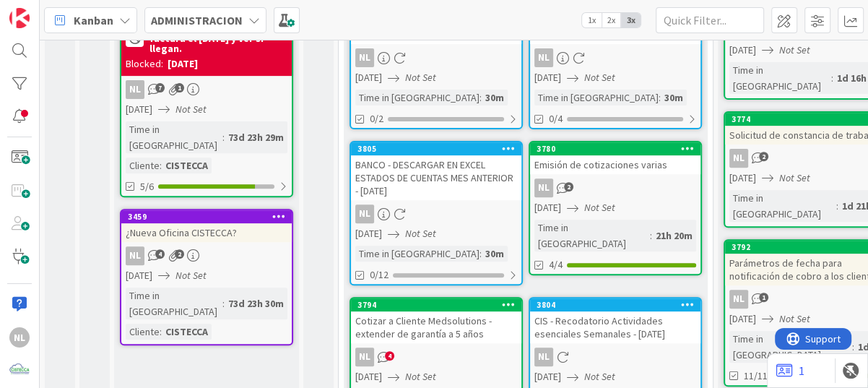 This screenshot has width=868, height=388. What do you see at coordinates (93, 20) in the screenshot?
I see `span: Kanban` at bounding box center [93, 20].